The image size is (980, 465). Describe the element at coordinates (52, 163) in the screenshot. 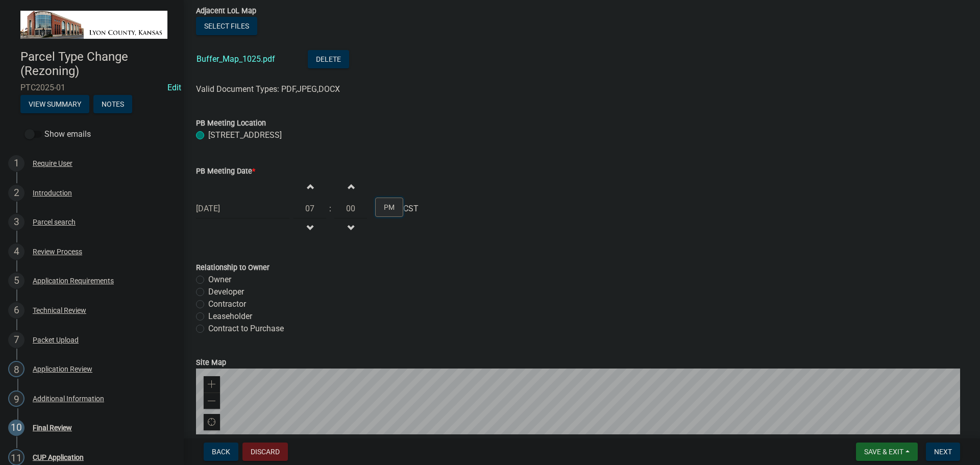

I see `div: Require User` at that location.